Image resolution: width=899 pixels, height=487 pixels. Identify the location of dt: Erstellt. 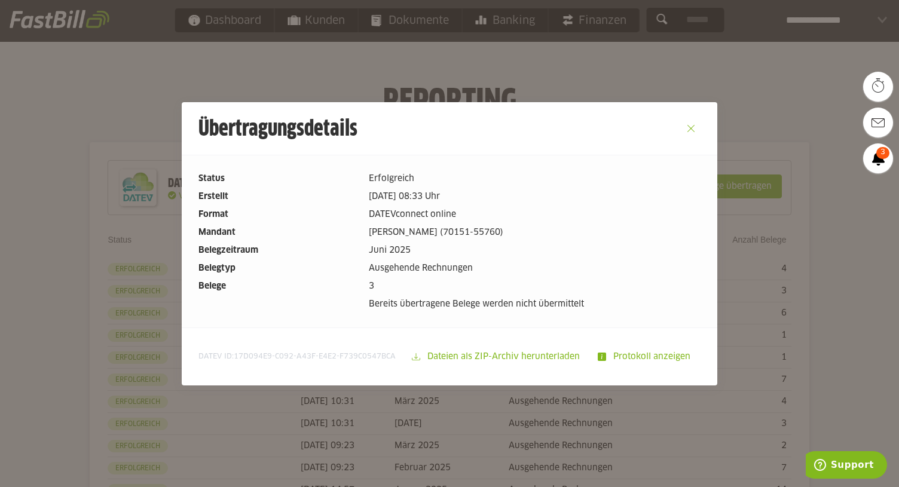
(278, 197).